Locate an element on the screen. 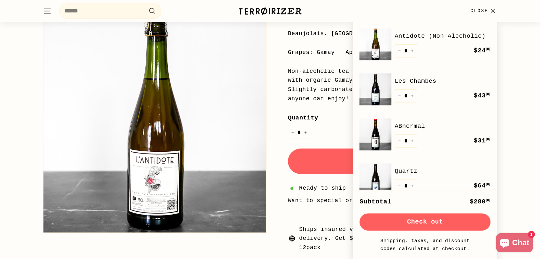 The width and height of the screenshot is (540, 259). button: Close is located at coordinates (483, 11).